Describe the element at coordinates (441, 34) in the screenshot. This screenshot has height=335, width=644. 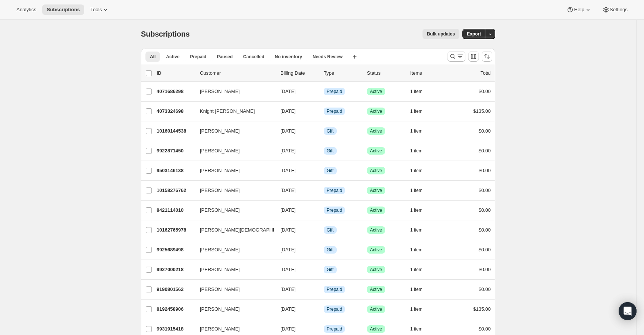
I see `span: Bulk updates` at that location.